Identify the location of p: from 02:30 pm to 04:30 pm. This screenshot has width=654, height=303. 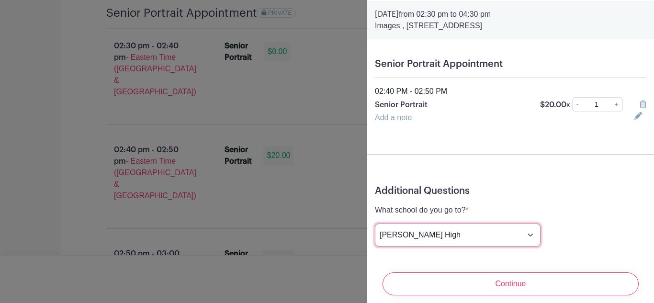
(511, 14).